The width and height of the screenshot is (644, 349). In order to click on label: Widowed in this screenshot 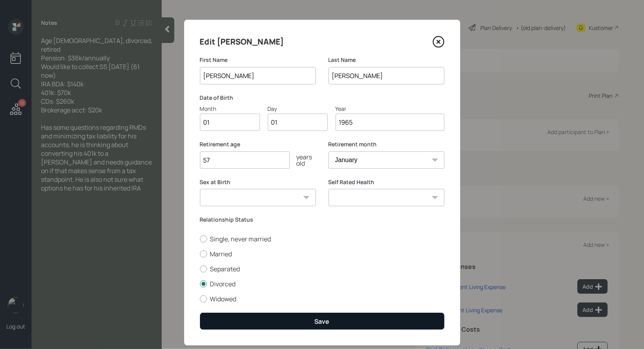, I will do `click(322, 299)`.